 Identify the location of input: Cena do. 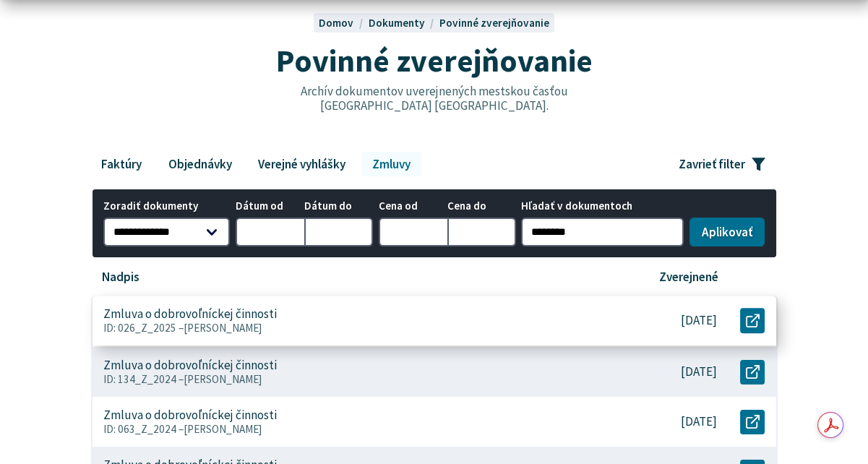
(481, 232).